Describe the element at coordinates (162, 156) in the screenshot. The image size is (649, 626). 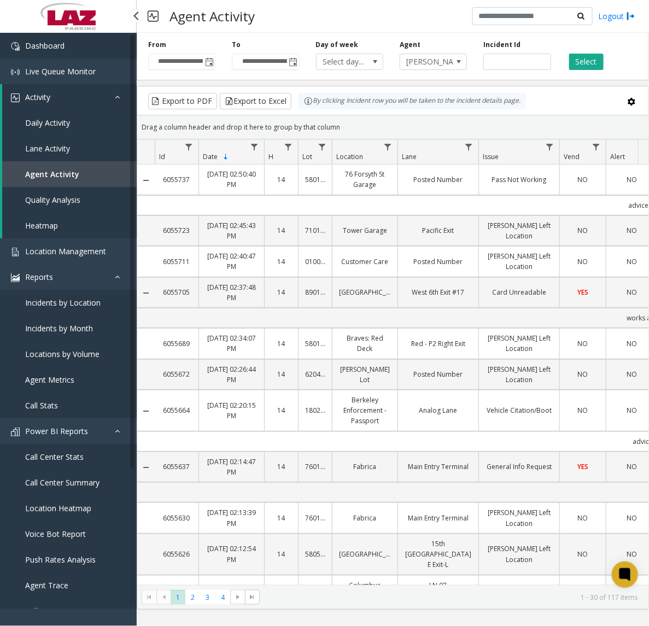
I see `span: Id` at that location.